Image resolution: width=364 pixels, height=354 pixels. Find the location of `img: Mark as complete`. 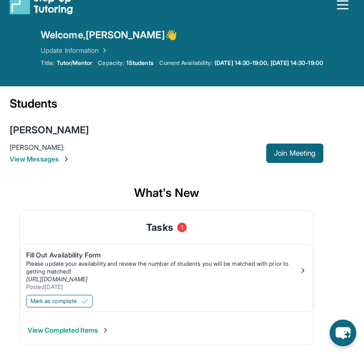

img: Mark as complete is located at coordinates (85, 301).